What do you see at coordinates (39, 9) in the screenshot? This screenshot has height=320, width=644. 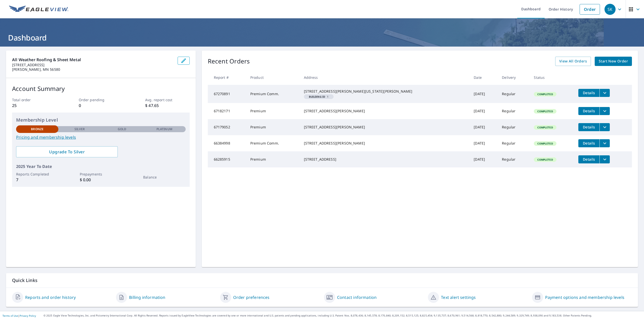 I see `img: EV Logo` at bounding box center [39, 9].